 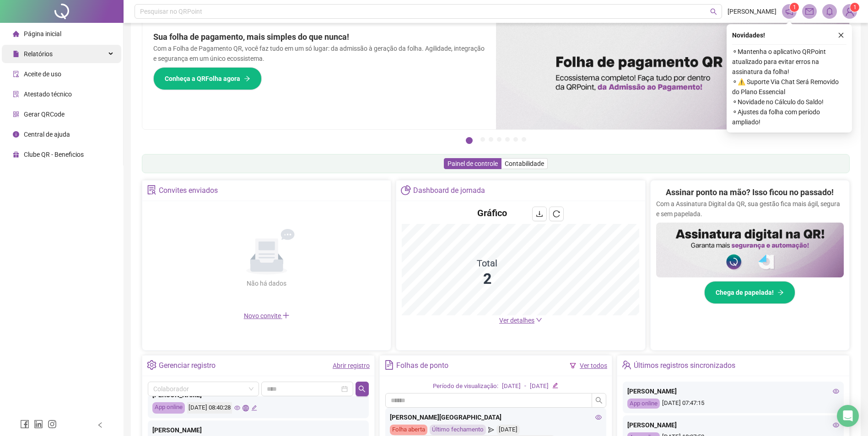 I want to click on h2: Sua folha de pagamento, mais simples do que nunca!, so click(x=319, y=37).